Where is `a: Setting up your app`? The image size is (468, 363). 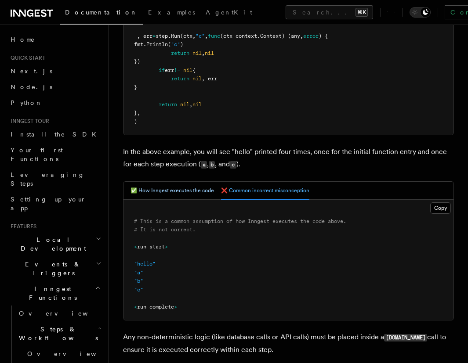
a: Setting up your app is located at coordinates (55, 204).